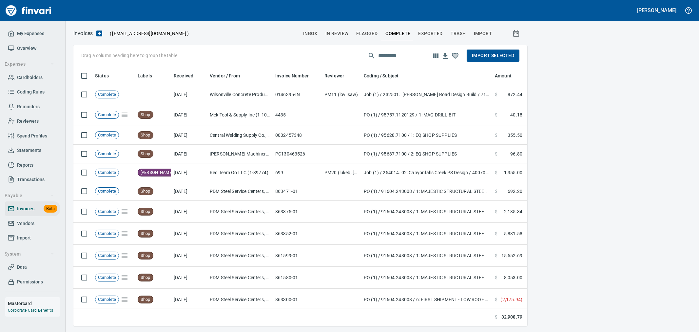 This screenshot has height=332, width=699. I want to click on p: Invoices, so click(83, 33).